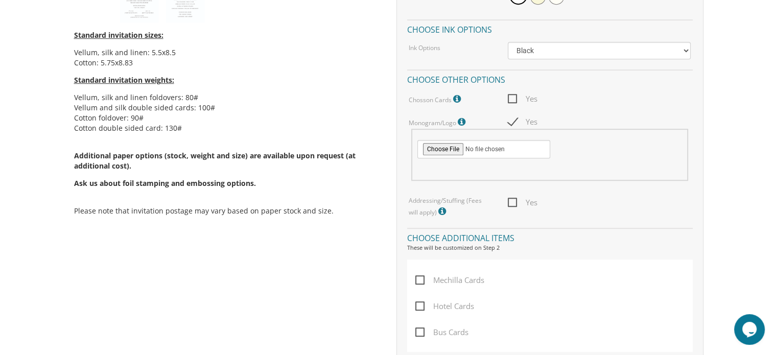  I want to click on span: Hotel Cards, so click(444, 306).